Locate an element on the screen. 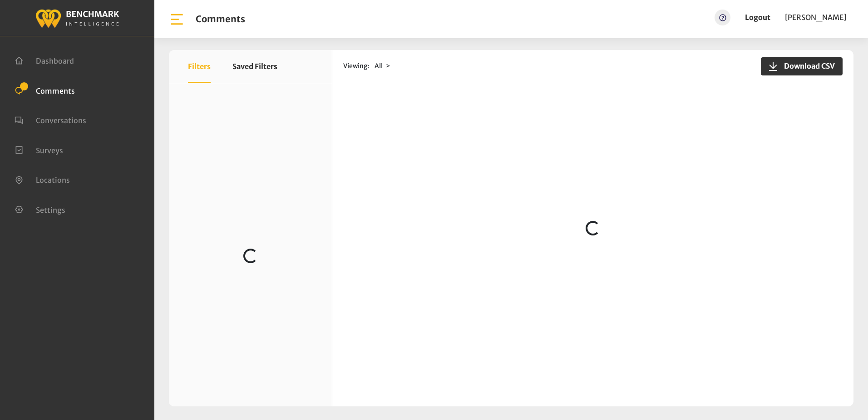  span: Comments is located at coordinates (56, 91).